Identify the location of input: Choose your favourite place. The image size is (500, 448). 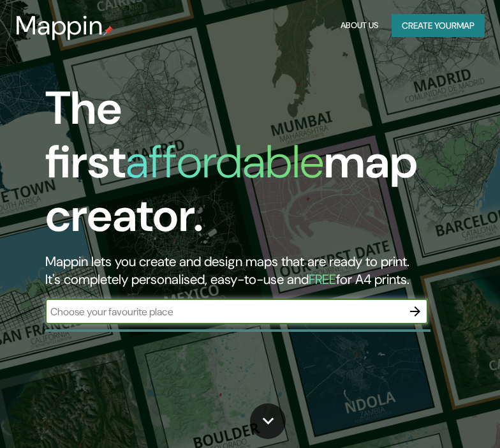
(224, 312).